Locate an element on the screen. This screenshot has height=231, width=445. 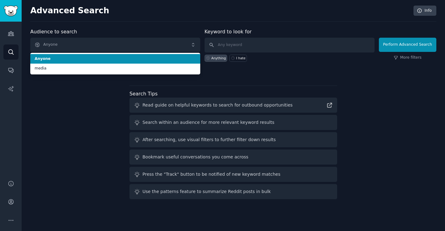
a: More filters is located at coordinates (408, 58).